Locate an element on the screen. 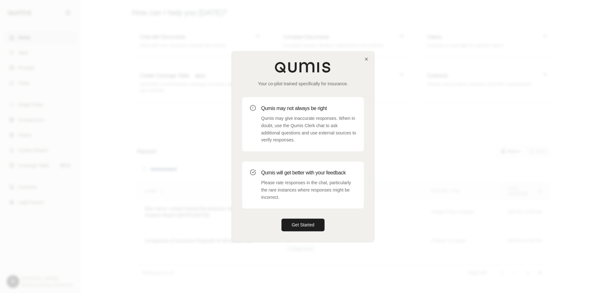 Image resolution: width=606 pixels, height=293 pixels. h3: Qumis will get better with your feedback is located at coordinates (309, 173).